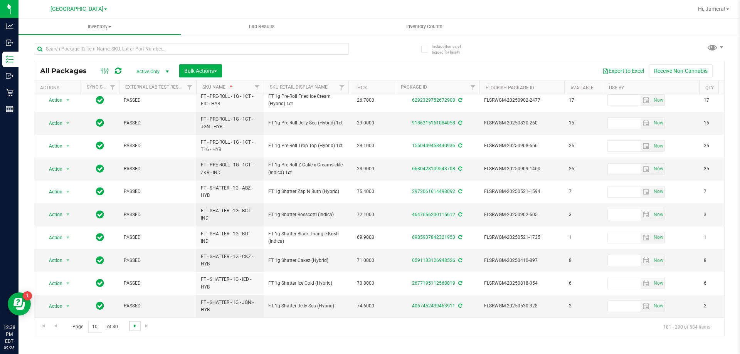  I want to click on span: FLSRWGM-20250521-1735, so click(522, 237).